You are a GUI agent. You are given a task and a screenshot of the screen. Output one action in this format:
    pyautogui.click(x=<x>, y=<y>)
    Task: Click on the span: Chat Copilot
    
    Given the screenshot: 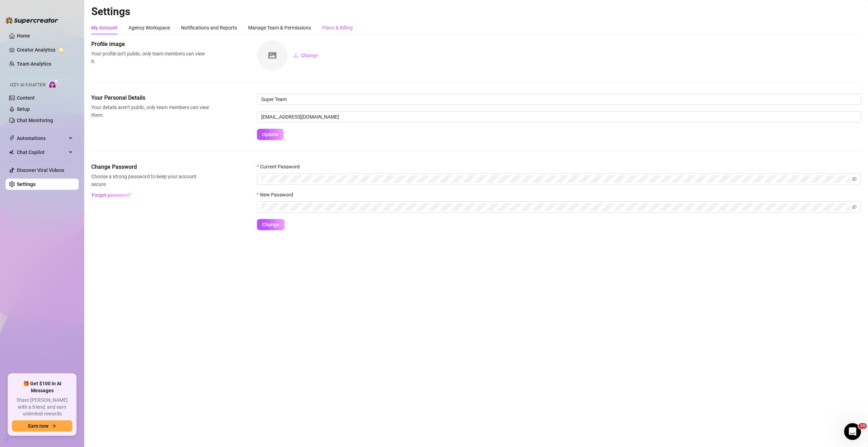 What is the action you would take?
    pyautogui.click(x=42, y=152)
    